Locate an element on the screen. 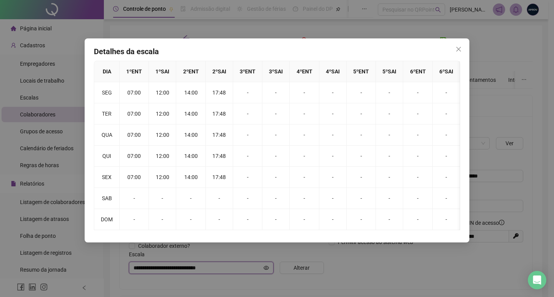  span: close is located at coordinates (458, 49).